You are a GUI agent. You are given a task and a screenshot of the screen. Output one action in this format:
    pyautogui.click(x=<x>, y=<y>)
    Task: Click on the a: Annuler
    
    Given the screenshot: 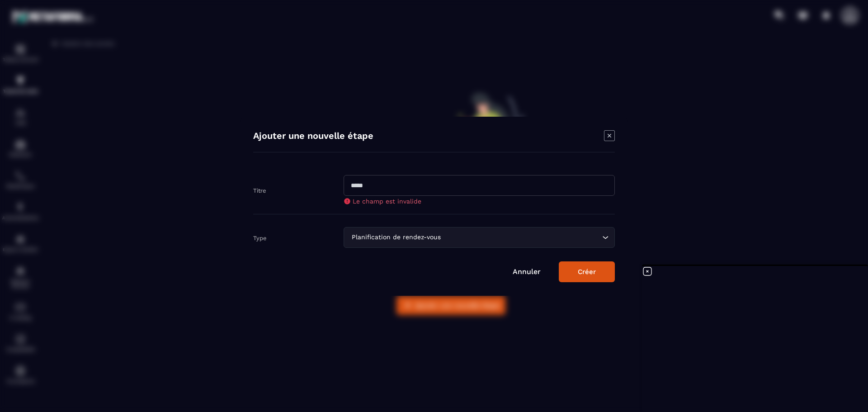 What is the action you would take?
    pyautogui.click(x=527, y=271)
    